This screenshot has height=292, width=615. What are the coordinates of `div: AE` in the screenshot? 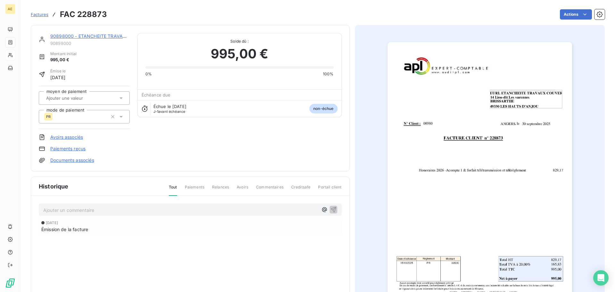 It's located at (10, 9).